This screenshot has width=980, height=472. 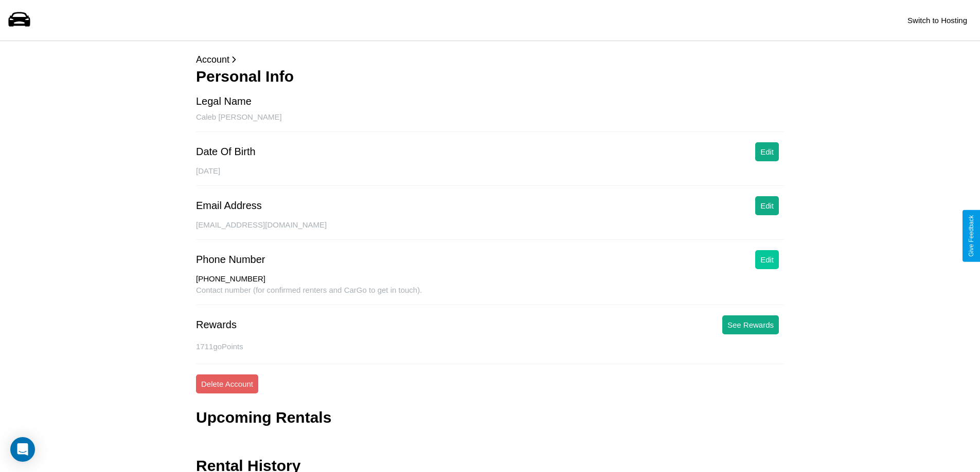 I want to click on p: Account, so click(x=489, y=60).